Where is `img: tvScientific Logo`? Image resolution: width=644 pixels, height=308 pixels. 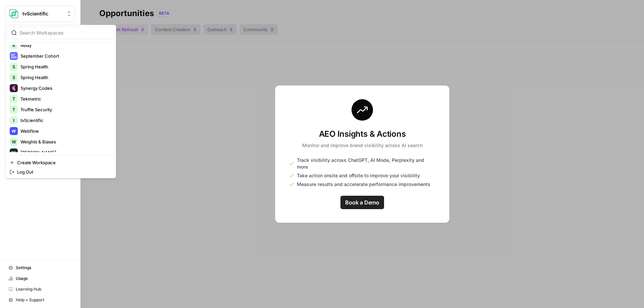 img: tvScientific Logo is located at coordinates (13, 13).